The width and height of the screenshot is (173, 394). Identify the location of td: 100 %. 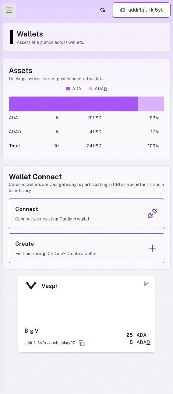
(133, 146).